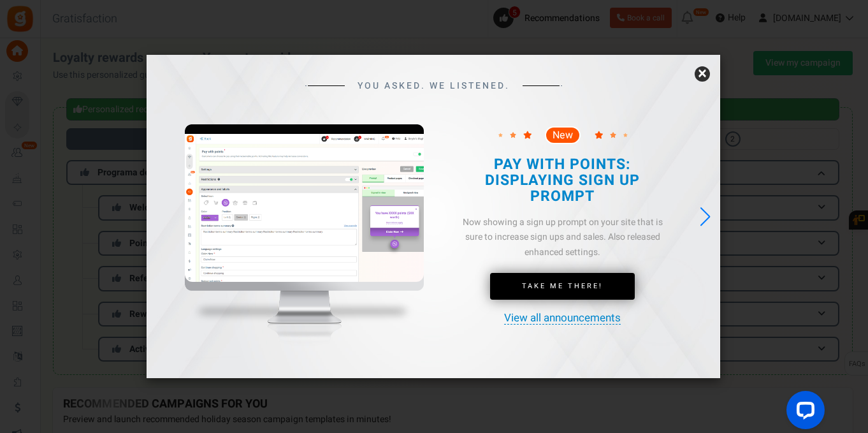 This screenshot has width=868, height=433. Describe the element at coordinates (562, 318) in the screenshot. I see `a: View all announcements` at that location.